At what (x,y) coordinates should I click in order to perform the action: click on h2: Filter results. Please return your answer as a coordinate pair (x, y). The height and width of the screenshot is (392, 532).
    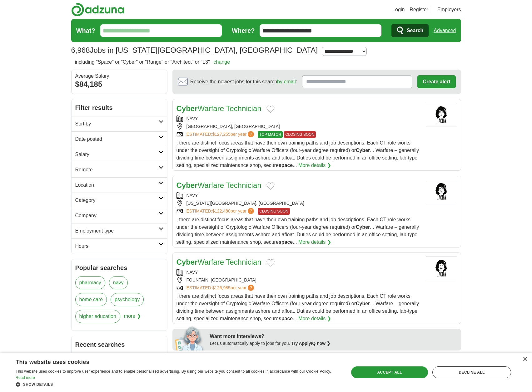
    Looking at the image, I should click on (119, 108).